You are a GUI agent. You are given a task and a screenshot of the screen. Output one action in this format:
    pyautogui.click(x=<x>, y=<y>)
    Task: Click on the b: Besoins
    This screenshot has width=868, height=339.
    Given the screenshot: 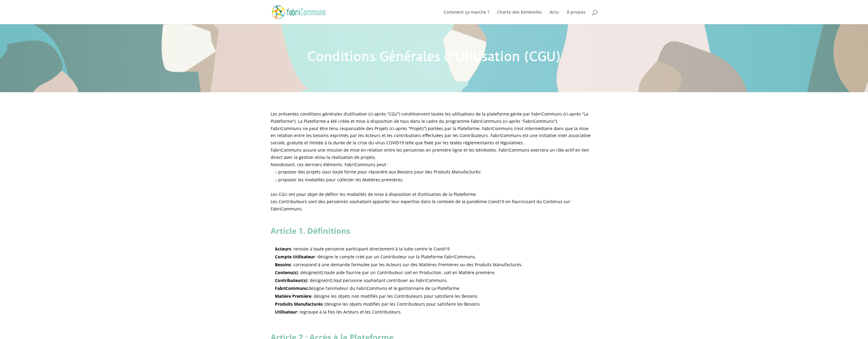 What is the action you would take?
    pyautogui.click(x=283, y=264)
    